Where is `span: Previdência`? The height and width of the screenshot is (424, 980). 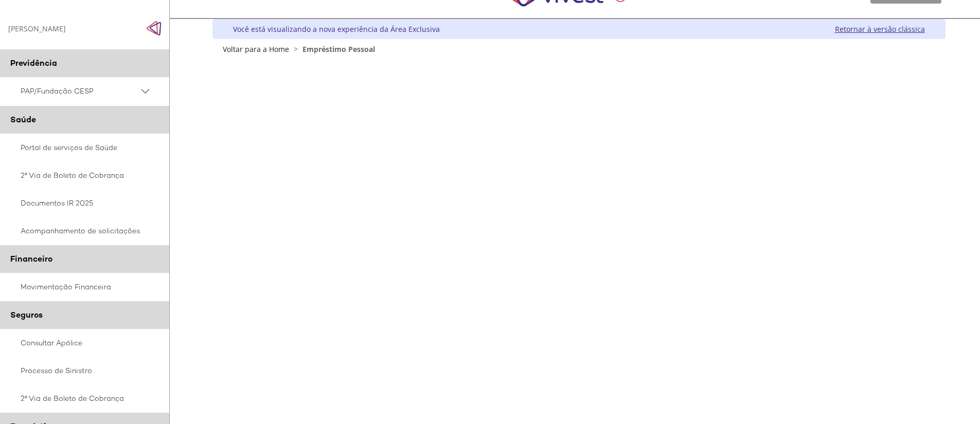 span: Previdência is located at coordinates (34, 62).